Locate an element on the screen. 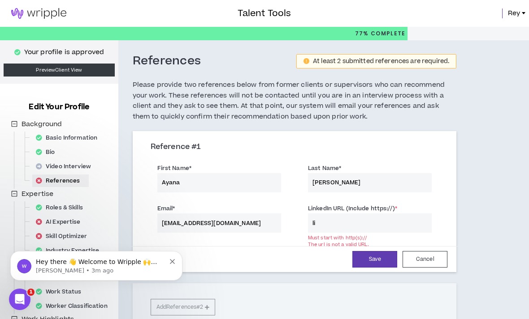 This screenshot has width=529, height=319. h3: Reference # 1 is located at coordinates (294, 147).